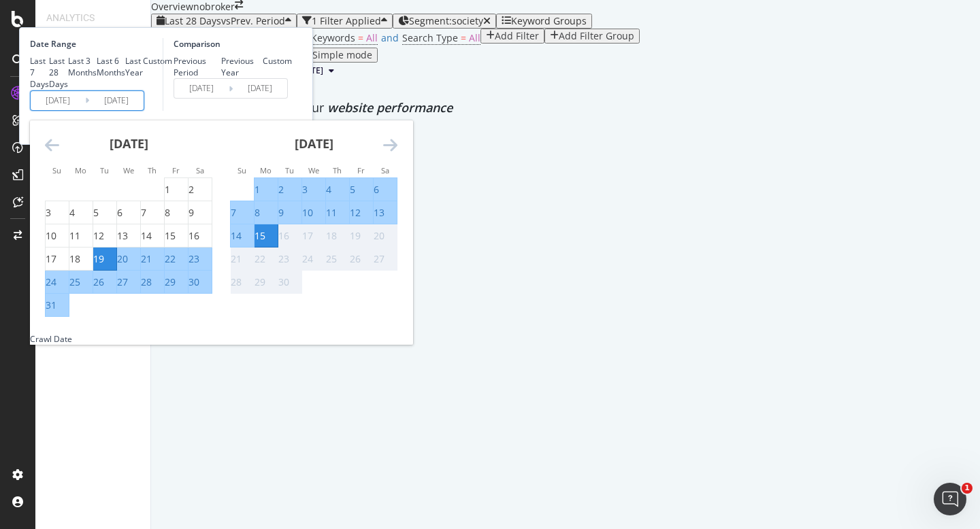 This screenshot has height=529, width=980. Describe the element at coordinates (430, 37) in the screenshot. I see `span: Search Type` at that location.